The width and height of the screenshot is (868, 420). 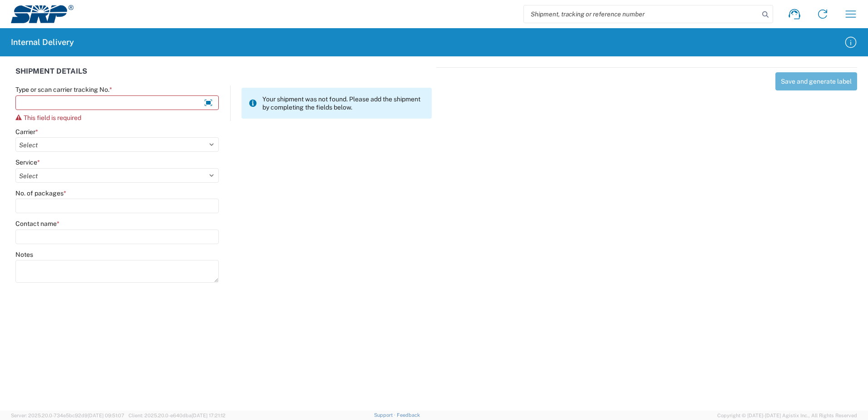 What do you see at coordinates (177, 415) in the screenshot?
I see `span: Client: 2025.20.0-e640dba` at bounding box center [177, 415].